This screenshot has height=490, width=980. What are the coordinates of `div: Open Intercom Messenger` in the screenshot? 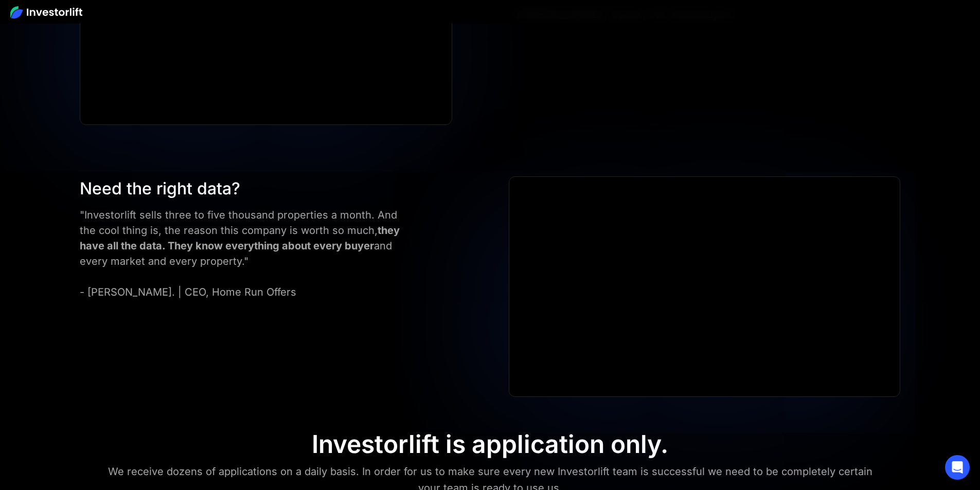 It's located at (957, 467).